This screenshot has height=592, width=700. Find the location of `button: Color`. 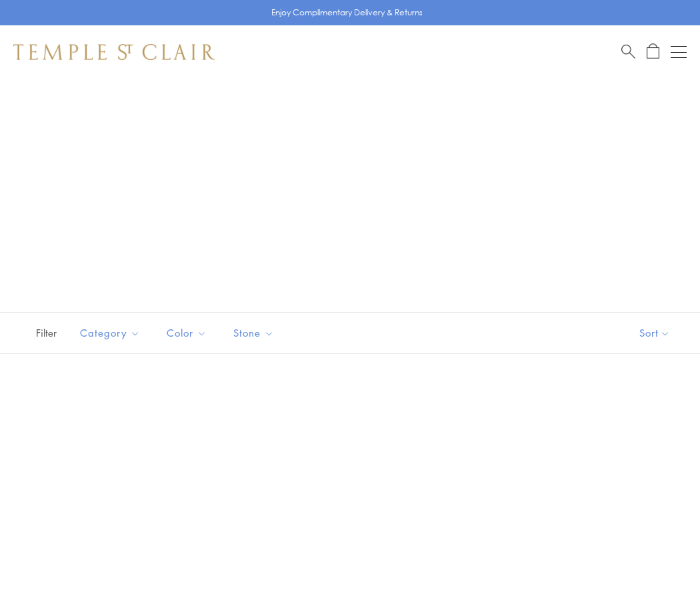

button: Color is located at coordinates (186, 333).